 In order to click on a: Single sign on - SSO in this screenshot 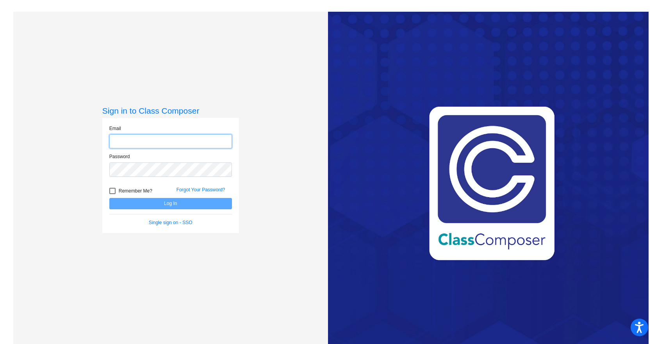, I will do `click(170, 223)`.